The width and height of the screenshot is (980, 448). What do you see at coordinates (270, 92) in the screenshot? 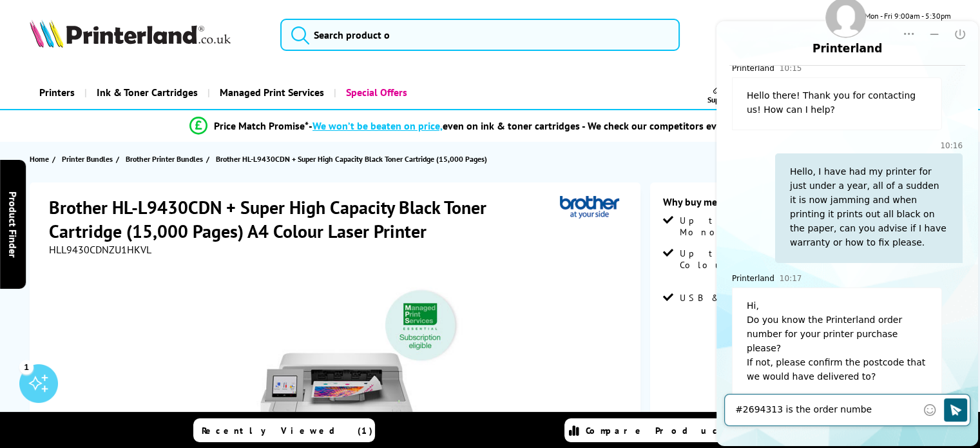
I see `a: Managed Print Services` at bounding box center [270, 92].